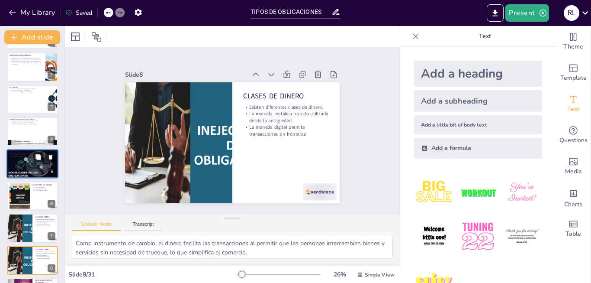 This screenshot has width=591, height=283. I want to click on p: Es de curso legal y forzoso., so click(44, 190).